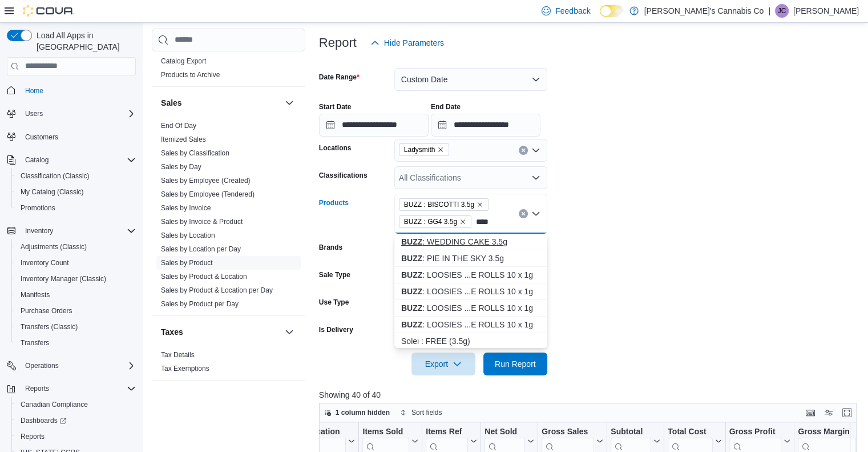 The image size is (868, 452). What do you see at coordinates (45, 263) in the screenshot?
I see `span: Inventory Count` at bounding box center [45, 263].